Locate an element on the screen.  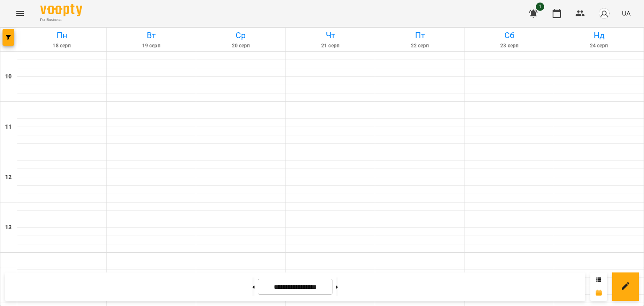
h6: Нд is located at coordinates (599, 35).